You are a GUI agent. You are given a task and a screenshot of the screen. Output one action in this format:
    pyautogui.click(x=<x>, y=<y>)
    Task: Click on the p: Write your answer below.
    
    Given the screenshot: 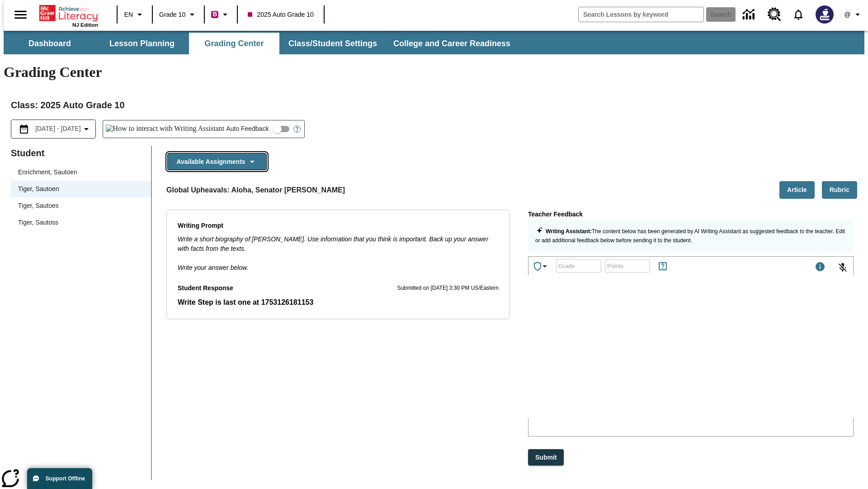 What is the action you would take?
    pyautogui.click(x=338, y=263)
    